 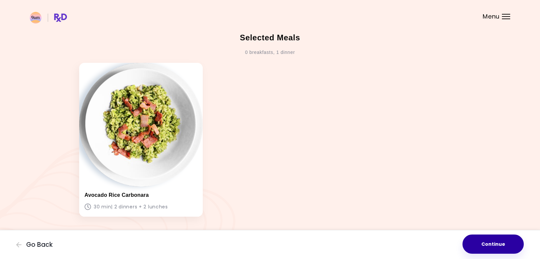 What do you see at coordinates (48, 18) in the screenshot?
I see `img: RxDiet` at bounding box center [48, 18].